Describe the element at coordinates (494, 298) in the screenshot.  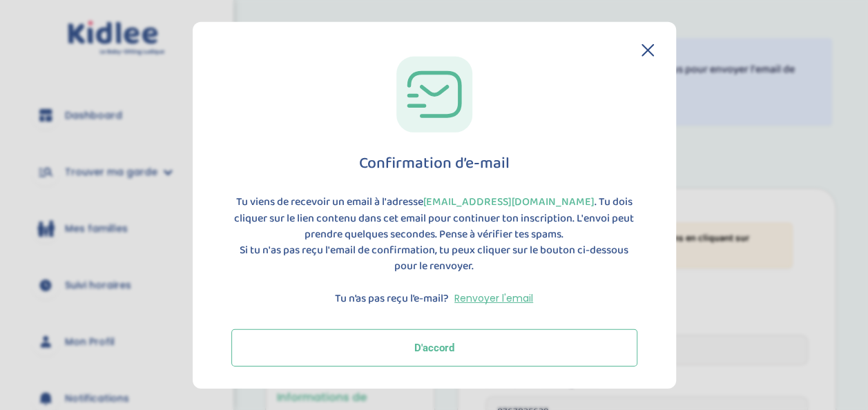
I see `button: Renvoyer l'email` at that location.